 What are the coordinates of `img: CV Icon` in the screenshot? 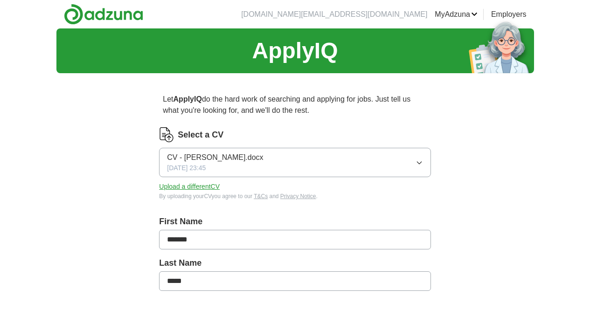 It's located at (167, 135).